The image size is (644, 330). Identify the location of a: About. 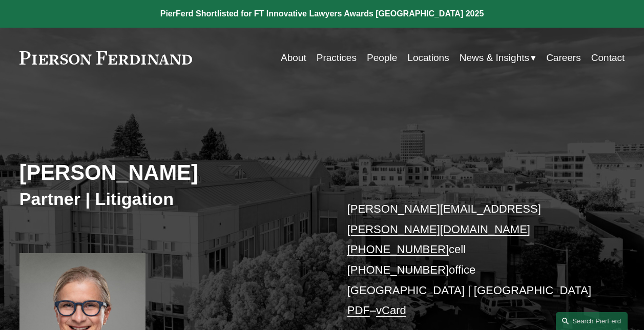
(294, 58).